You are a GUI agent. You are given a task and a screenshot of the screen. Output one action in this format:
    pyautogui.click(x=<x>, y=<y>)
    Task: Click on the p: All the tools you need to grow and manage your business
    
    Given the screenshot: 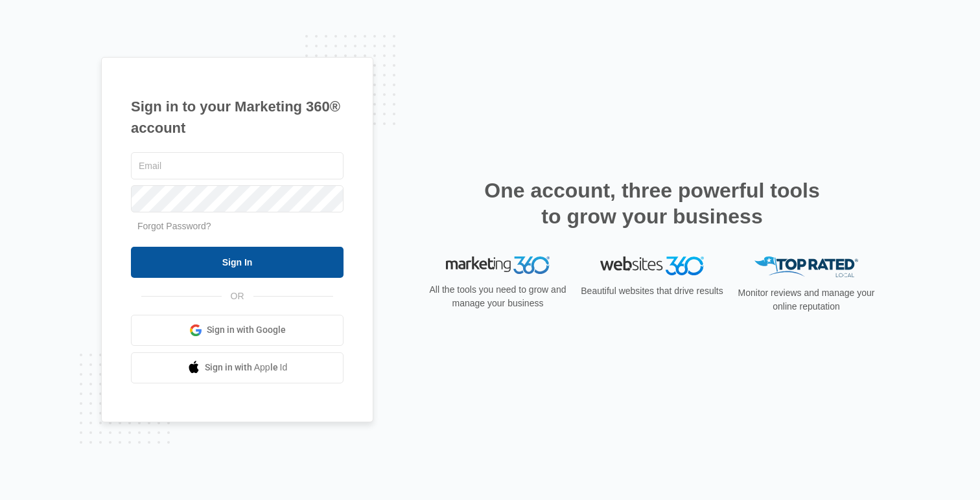 What is the action you would take?
    pyautogui.click(x=498, y=297)
    